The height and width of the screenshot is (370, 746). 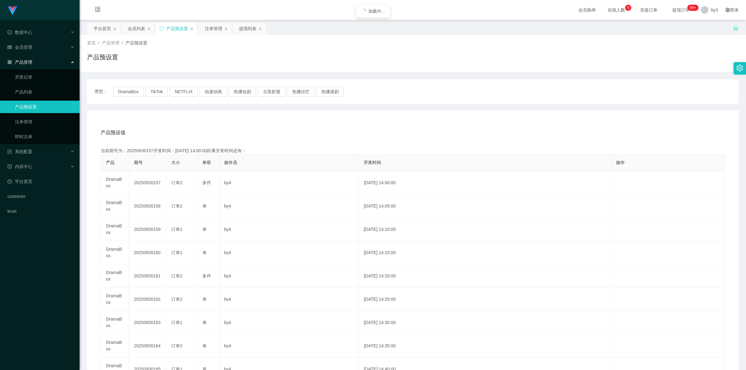 What do you see at coordinates (377, 11) in the screenshot?
I see `span: 加载中...` at bounding box center [377, 11].